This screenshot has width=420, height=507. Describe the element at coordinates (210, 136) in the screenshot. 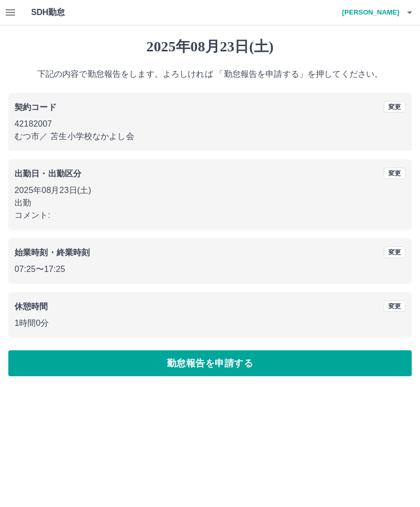

I see `p: むつ市 ／ 苫生小学校なかよし会` at that location.